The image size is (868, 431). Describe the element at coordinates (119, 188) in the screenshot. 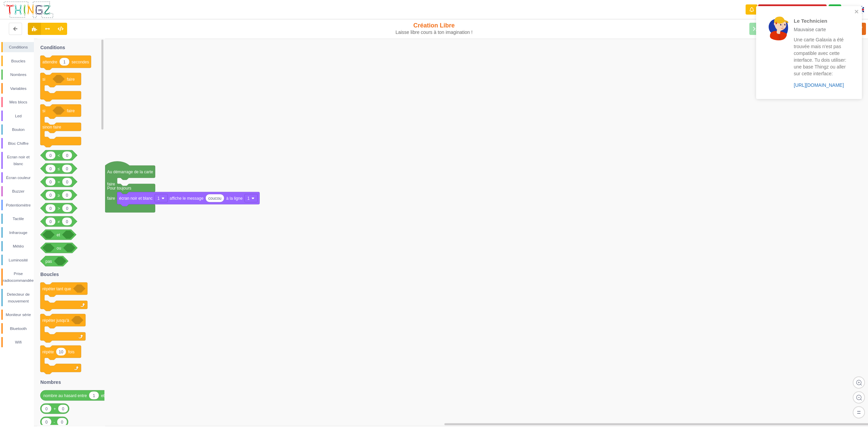

I see `text: Pour toujours` at that location.